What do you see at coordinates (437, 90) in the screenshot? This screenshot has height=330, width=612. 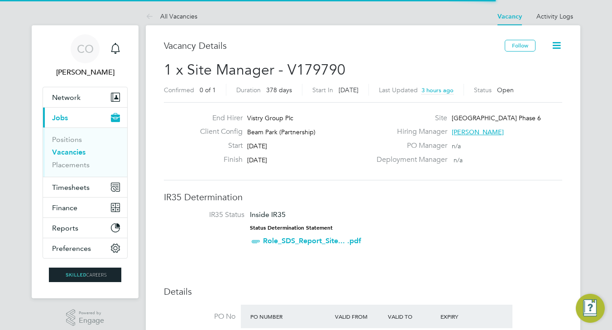 I see `span: 3 hours ago` at bounding box center [437, 90].